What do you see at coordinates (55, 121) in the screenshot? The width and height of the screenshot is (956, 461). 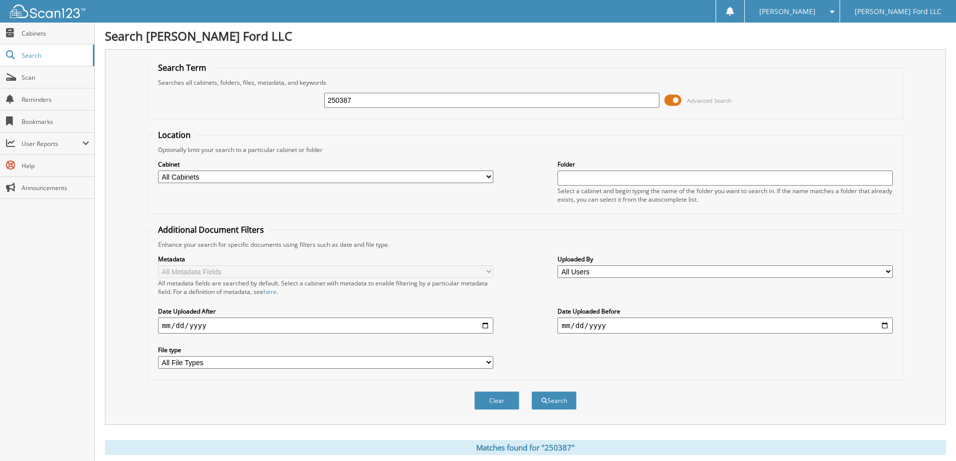 I see `span: Bookmarks` at bounding box center [55, 121].